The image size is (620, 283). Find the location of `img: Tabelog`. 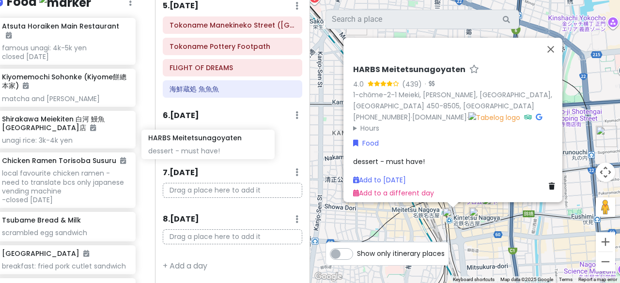

img: Tabelog is located at coordinates (494, 117).